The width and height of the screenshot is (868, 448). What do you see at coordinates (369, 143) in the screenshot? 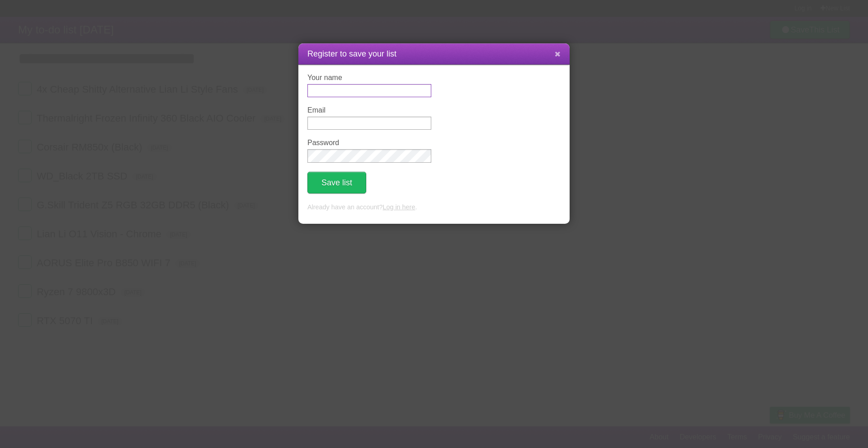
I see `label: Password` at bounding box center [369, 143].